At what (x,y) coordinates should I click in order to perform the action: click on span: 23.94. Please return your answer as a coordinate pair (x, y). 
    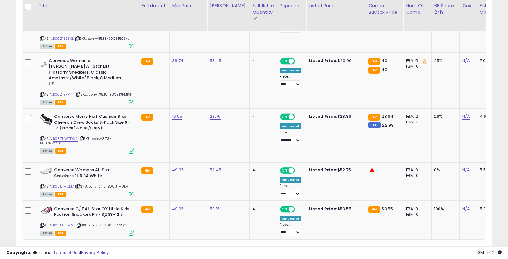
    Looking at the image, I should click on (387, 116).